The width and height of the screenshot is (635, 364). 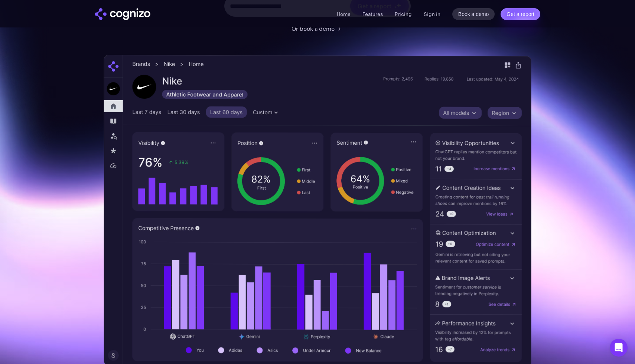 I want to click on a: Features, so click(x=372, y=14).